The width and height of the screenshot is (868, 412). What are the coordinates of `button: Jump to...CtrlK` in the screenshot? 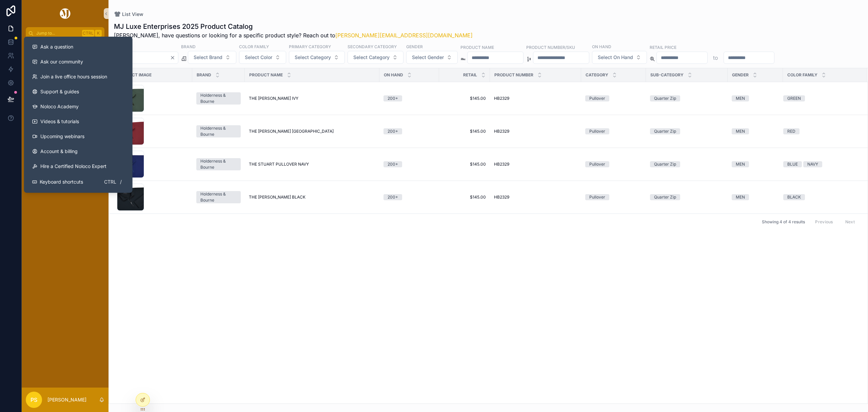 It's located at (65, 33).